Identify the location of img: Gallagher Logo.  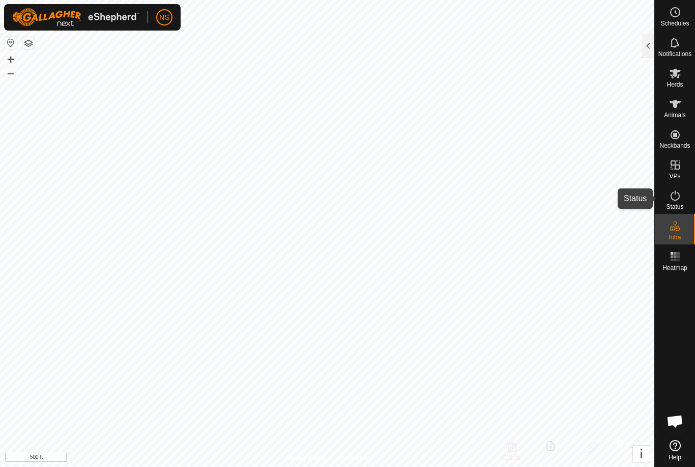
(76, 17).